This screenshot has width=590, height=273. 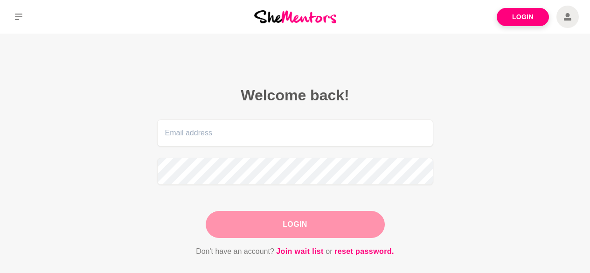 I want to click on a: Login, so click(x=523, y=17).